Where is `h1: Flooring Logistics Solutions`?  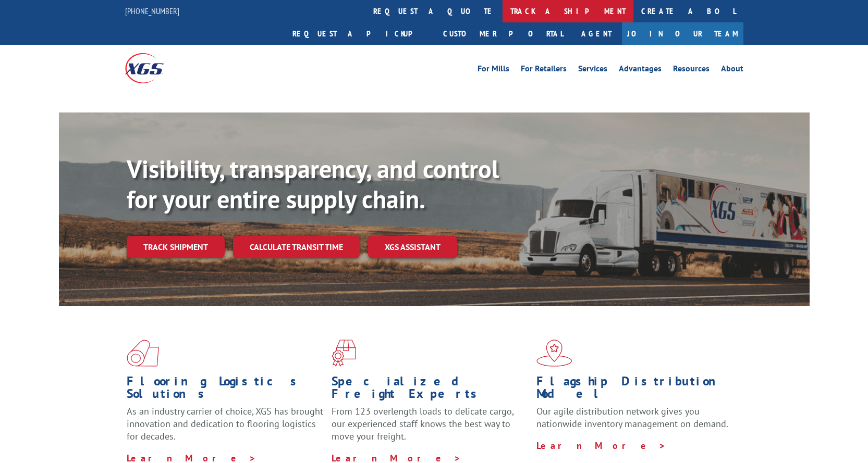
h1: Flooring Logistics Solutions is located at coordinates (225, 390).